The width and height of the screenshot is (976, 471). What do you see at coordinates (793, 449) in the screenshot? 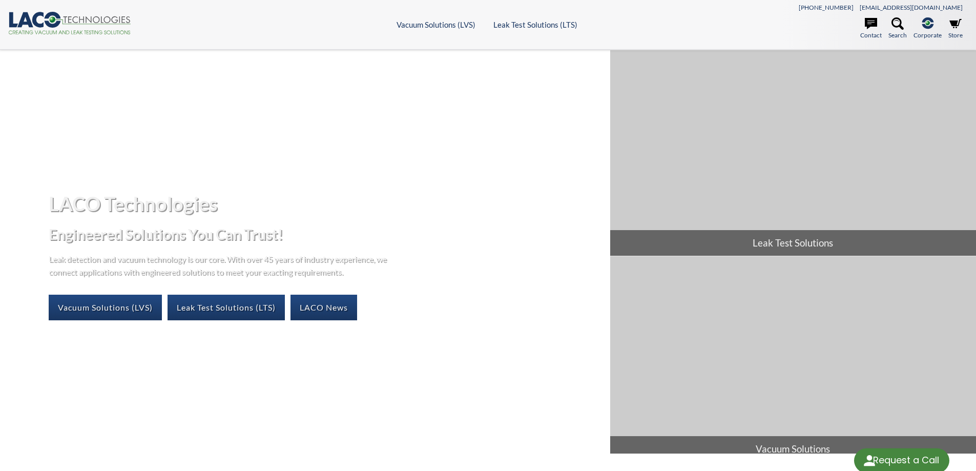
I see `span: Vacuum Solutions` at bounding box center [793, 449].